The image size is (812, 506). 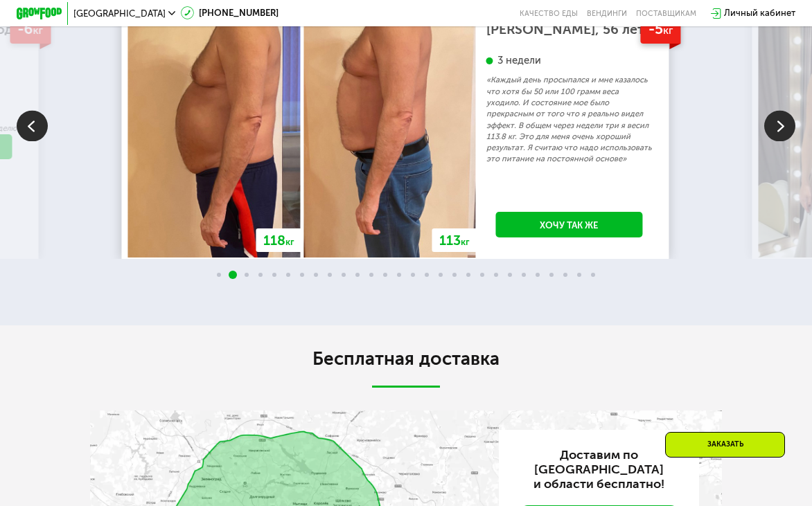 I want to click on a: Качество еды, so click(x=548, y=13).